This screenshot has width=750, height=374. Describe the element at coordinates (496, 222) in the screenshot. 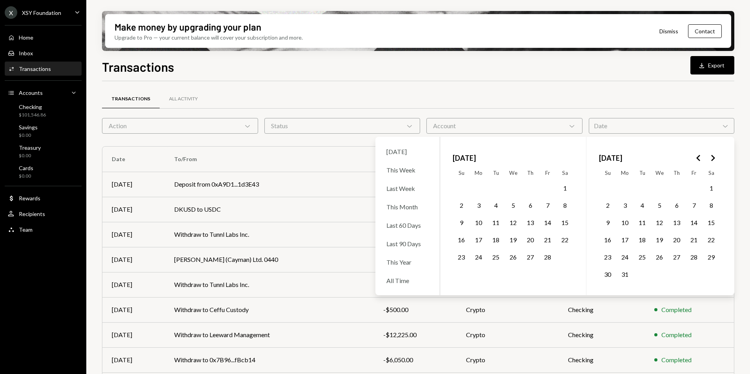

I see `button: Tuesday, February 11th, 2025` at that location.